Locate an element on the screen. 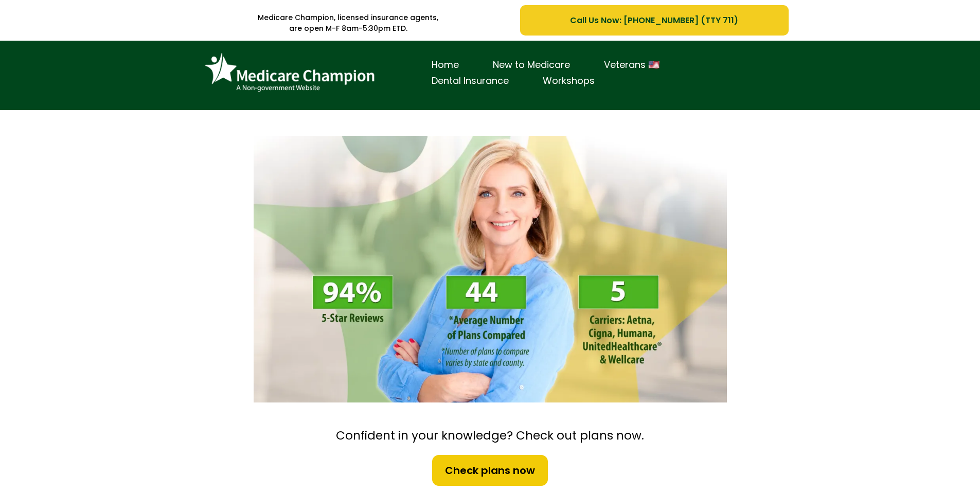 The height and width of the screenshot is (491, 980). p: Medicare Champion, licensed insurance agents, is located at coordinates (349, 18).